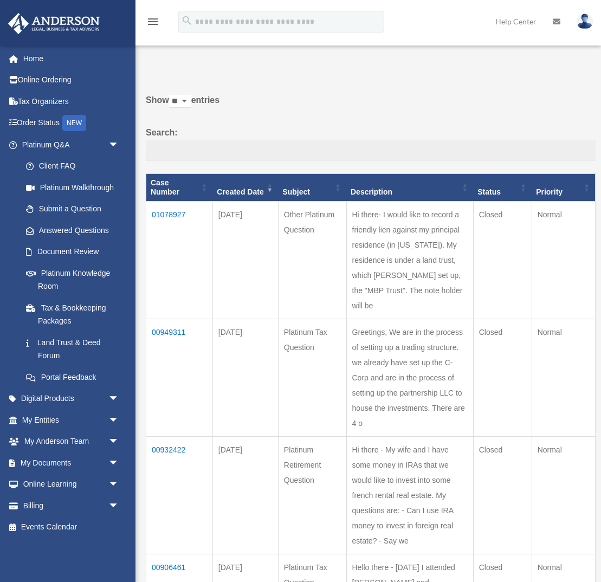  Describe the element at coordinates (371, 151) in the screenshot. I see `input: Search:` at that location.